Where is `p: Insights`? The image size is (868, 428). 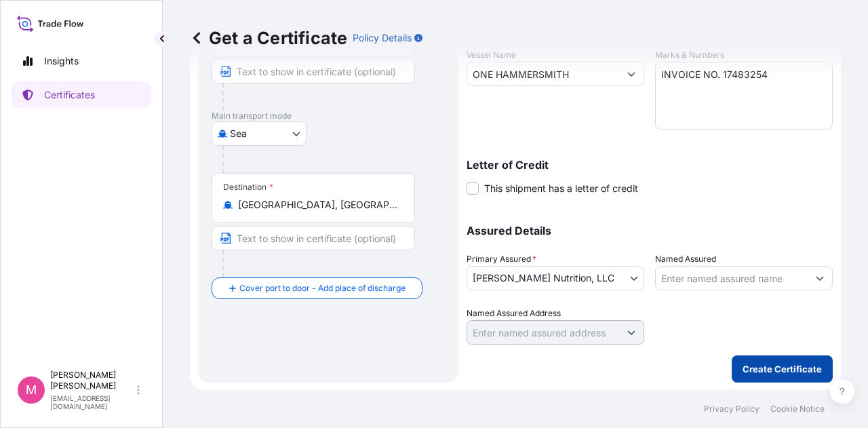 p: Insights is located at coordinates (61, 61).